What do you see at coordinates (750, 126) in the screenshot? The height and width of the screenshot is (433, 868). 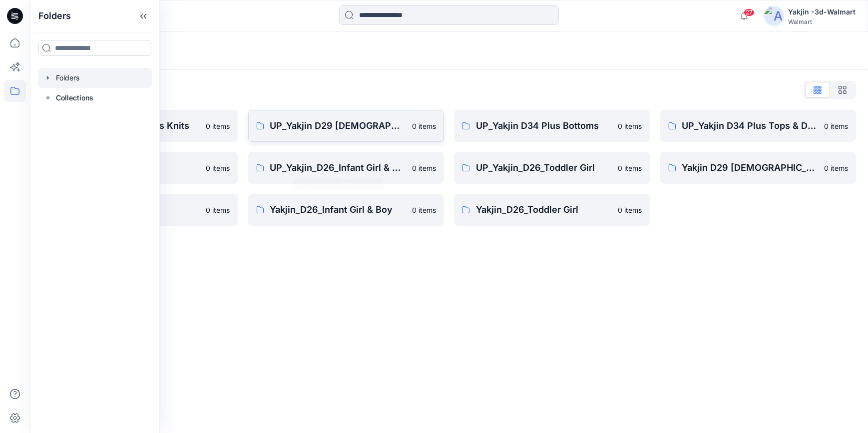 I see `p: UP_Yakjin D34 Plus Tops & Dresses` at bounding box center [750, 126].